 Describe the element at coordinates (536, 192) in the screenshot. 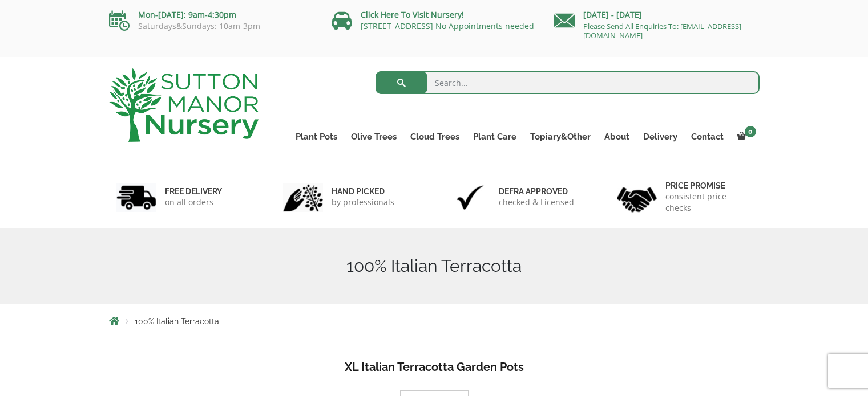

I see `h6: Defra approved` at that location.